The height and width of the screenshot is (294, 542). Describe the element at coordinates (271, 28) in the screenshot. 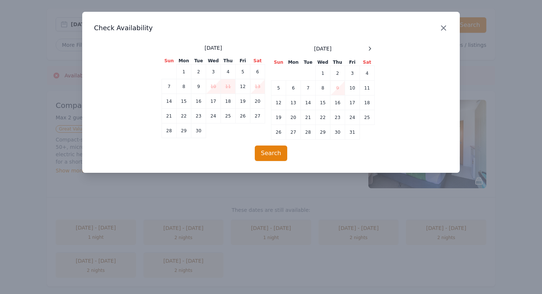

I see `h3: Check Availability` at that location.